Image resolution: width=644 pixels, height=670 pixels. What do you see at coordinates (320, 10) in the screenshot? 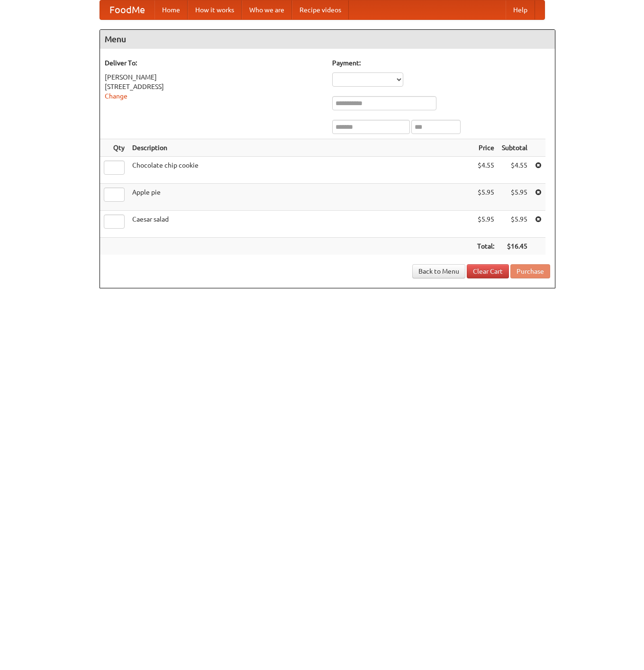
I see `a: Recipe videos` at bounding box center [320, 10].